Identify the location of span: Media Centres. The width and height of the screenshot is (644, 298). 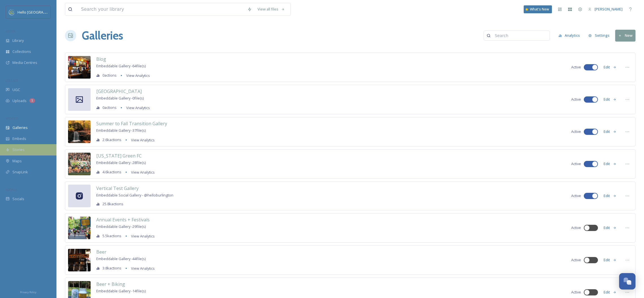
(25, 63).